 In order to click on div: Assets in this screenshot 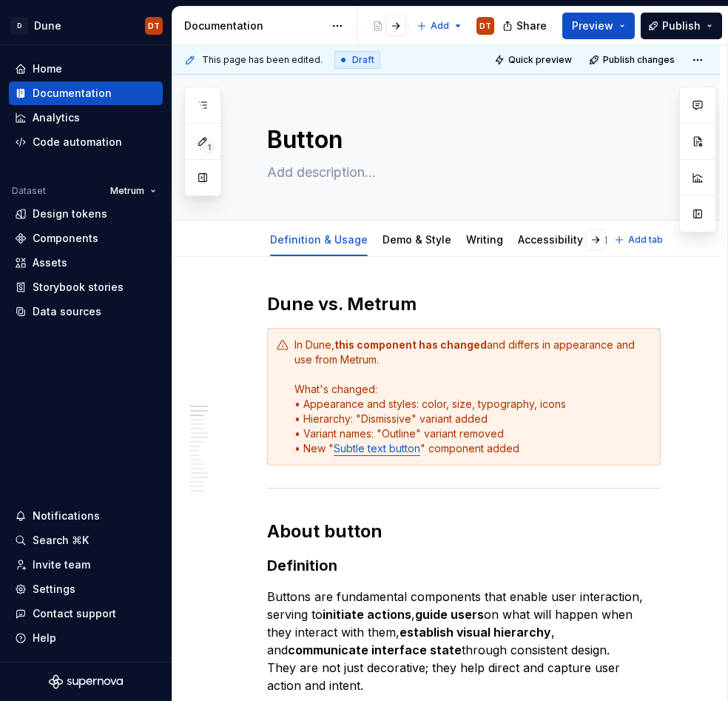, I will do `click(49, 263)`.